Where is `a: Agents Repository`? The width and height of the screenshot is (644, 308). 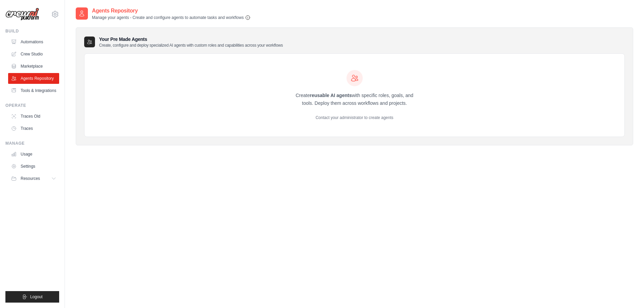
a: Agents Repository is located at coordinates (33, 78).